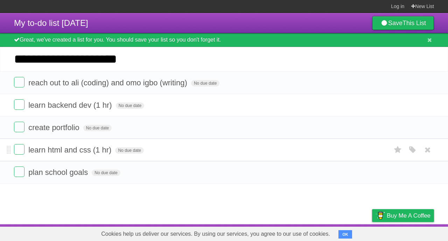  Describe the element at coordinates (55, 127) in the screenshot. I see `span: create portfolio` at that location.